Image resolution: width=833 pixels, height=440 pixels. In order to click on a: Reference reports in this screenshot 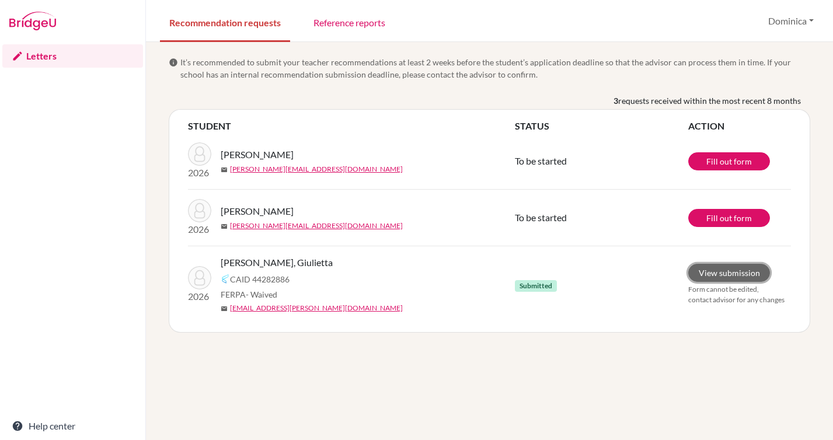, I will do `click(349, 22)`.